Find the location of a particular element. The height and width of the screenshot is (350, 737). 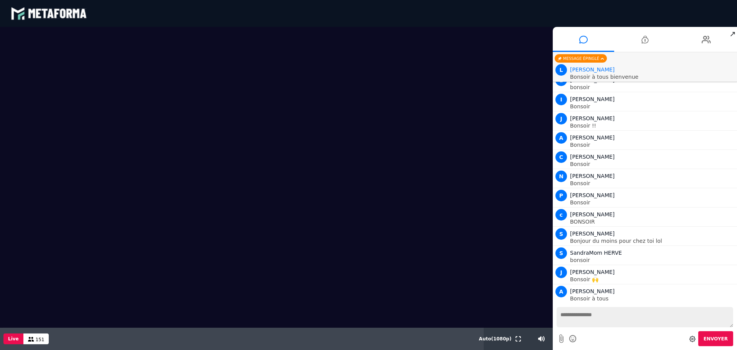

span: P is located at coordinates (562, 196).